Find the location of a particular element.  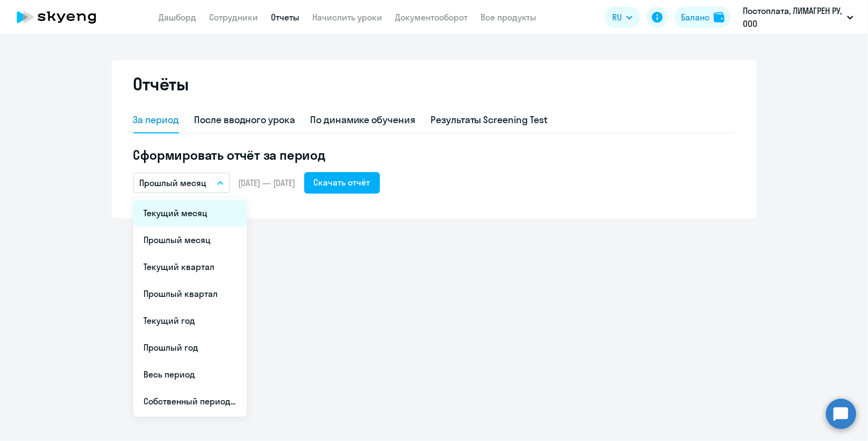

button: Прошлый месяц is located at coordinates (182, 183).